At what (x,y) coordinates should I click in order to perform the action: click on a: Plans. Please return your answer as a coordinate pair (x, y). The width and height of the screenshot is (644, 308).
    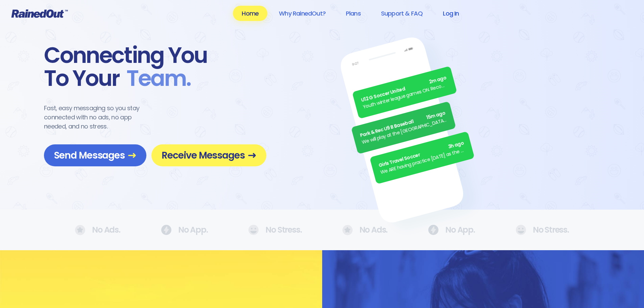
    Looking at the image, I should click on (353, 13).